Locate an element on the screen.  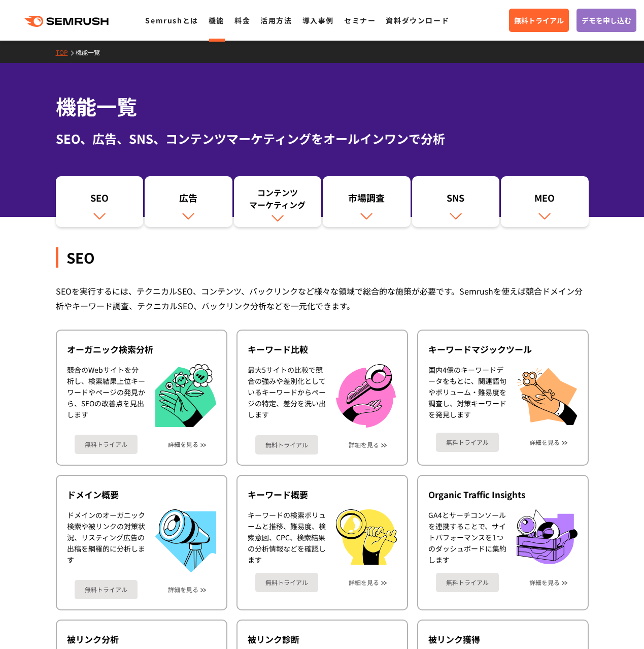
a: デモを申し込む is located at coordinates (607, 20).